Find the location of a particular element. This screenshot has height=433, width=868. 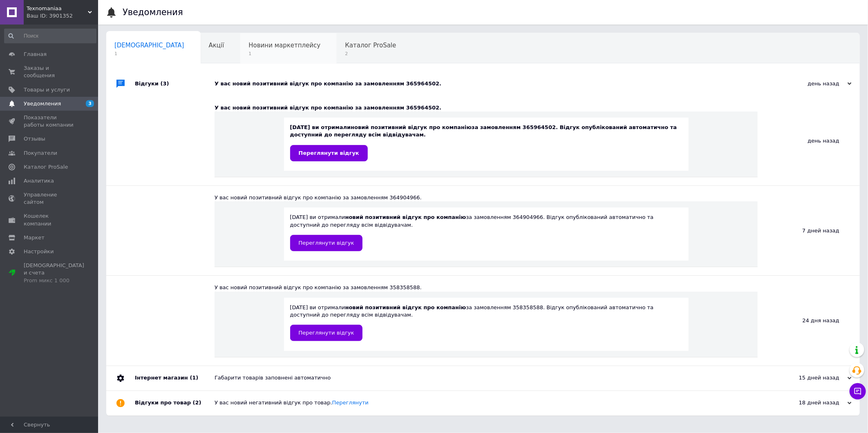

div: Габарити товарів заповнені автоматично is located at coordinates (492, 378).